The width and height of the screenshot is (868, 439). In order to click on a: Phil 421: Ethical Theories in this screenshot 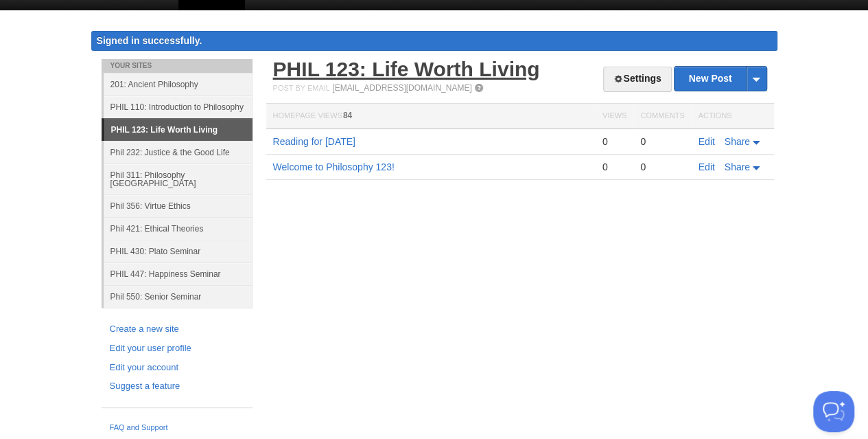, I will do `click(178, 228)`.